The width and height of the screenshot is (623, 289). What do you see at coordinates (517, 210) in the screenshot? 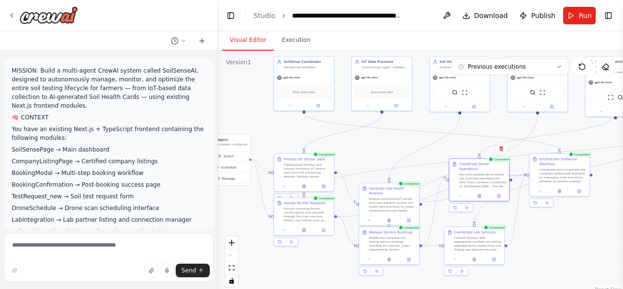
I see `g: Edge from 72e74f7e-f0f8-43d7-aed7-0ecb5bb1b9e2 to 00ec99bb-435d-4e69-b452-97bf6ee4bd9b` at bounding box center [517, 210].